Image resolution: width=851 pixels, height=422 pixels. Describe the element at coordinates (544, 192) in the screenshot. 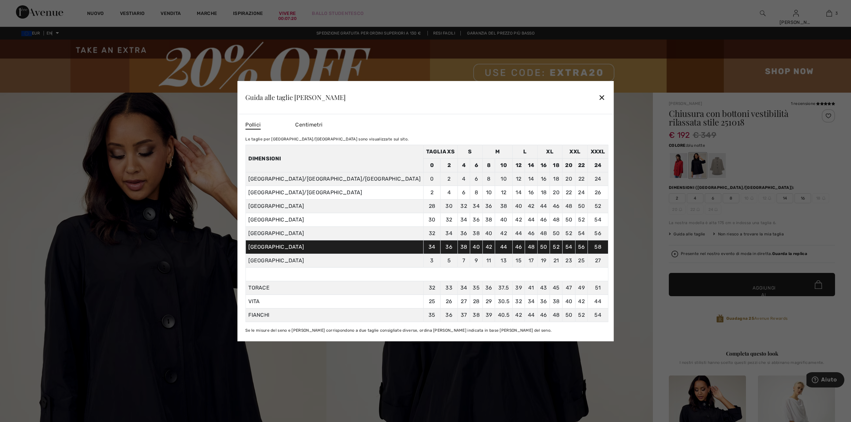

I see `font: 18` at that location.